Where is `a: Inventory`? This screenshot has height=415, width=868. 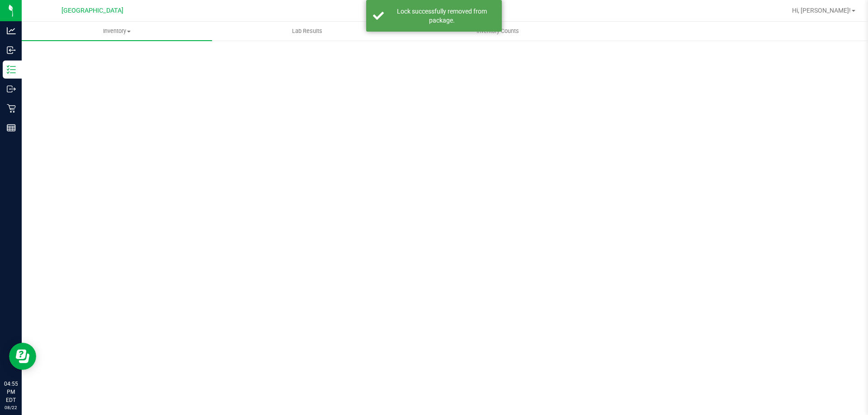 a: Inventory is located at coordinates (117, 31).